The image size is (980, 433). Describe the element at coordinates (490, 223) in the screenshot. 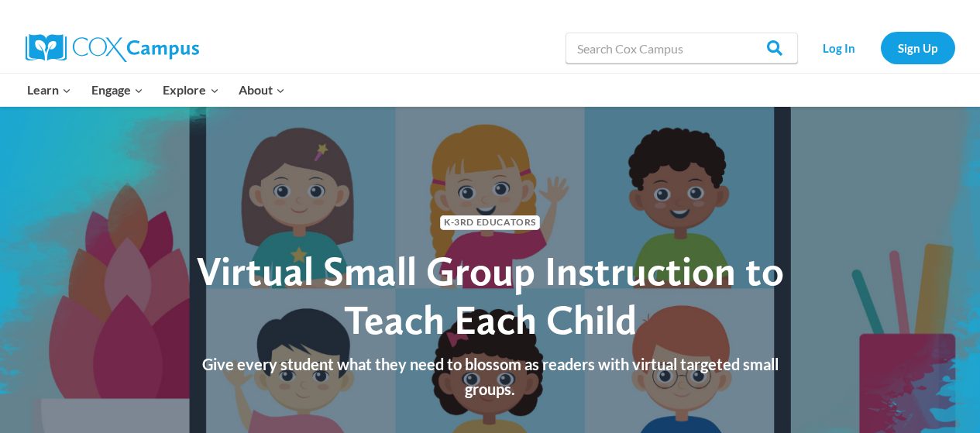

I see `span: K-3rd Educators` at that location.